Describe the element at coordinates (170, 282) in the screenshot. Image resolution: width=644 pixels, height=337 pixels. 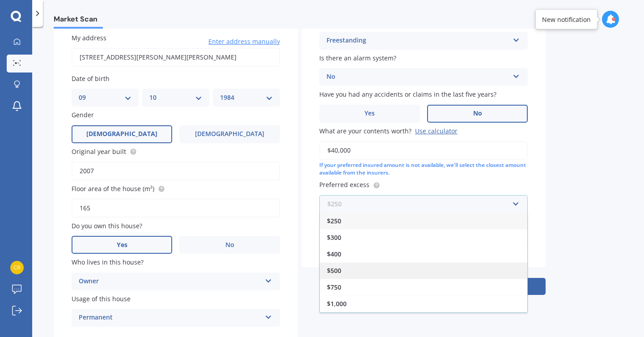
I see `div: Owner` at that location.